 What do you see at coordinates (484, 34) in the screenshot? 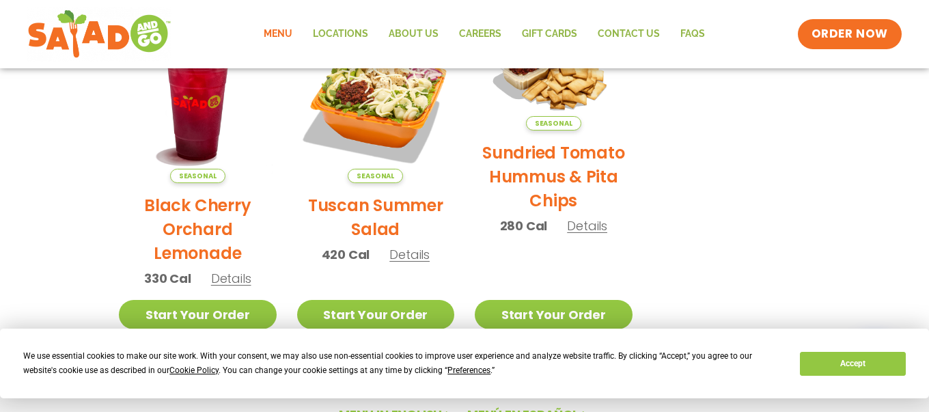
I see `nav: Menu` at bounding box center [484, 34].